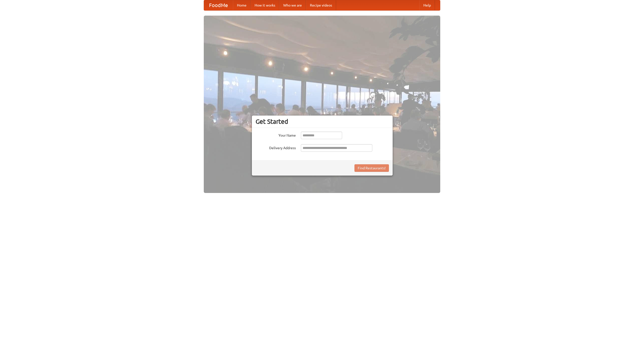  Describe the element at coordinates (276, 135) in the screenshot. I see `label: Your Name` at that location.